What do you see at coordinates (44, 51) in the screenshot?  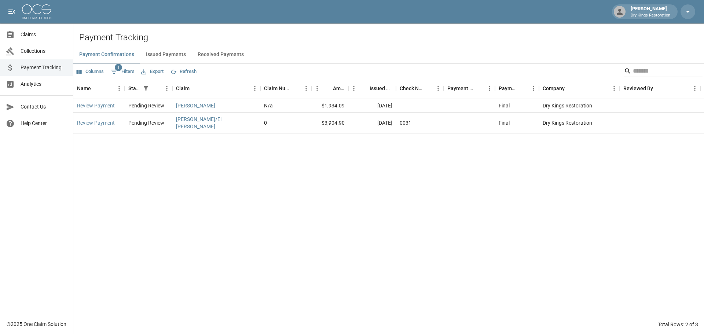 I see `span: Collections` at bounding box center [44, 51].